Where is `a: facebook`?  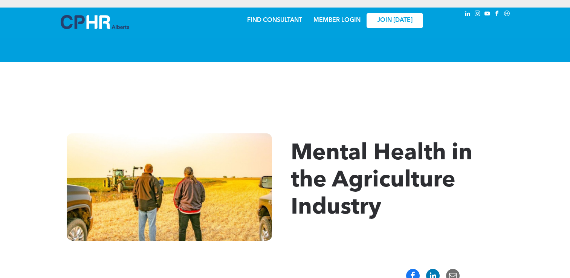 a: facebook is located at coordinates (497, 14).